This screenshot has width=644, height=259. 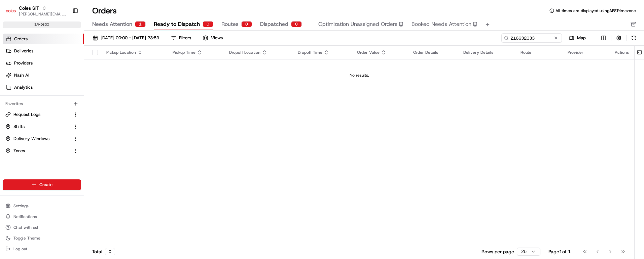 What do you see at coordinates (134, 52) in the screenshot?
I see `div: Pickup Location` at bounding box center [134, 52].